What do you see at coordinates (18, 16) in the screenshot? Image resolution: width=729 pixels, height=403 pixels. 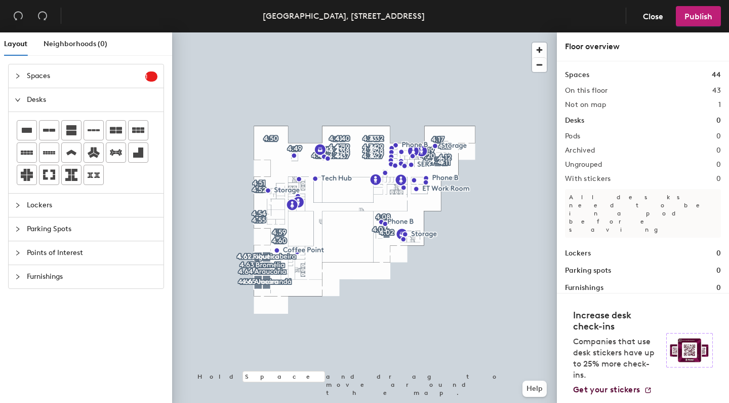 I see `button: Undo (⌘ + Z)` at bounding box center [18, 16].